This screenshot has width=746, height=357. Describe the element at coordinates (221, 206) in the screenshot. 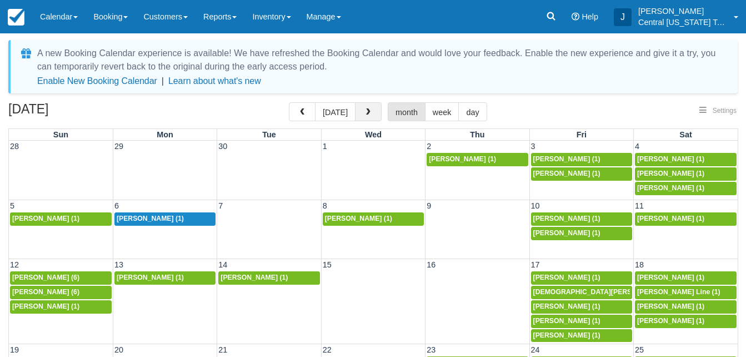

I see `span: 7` at that location.